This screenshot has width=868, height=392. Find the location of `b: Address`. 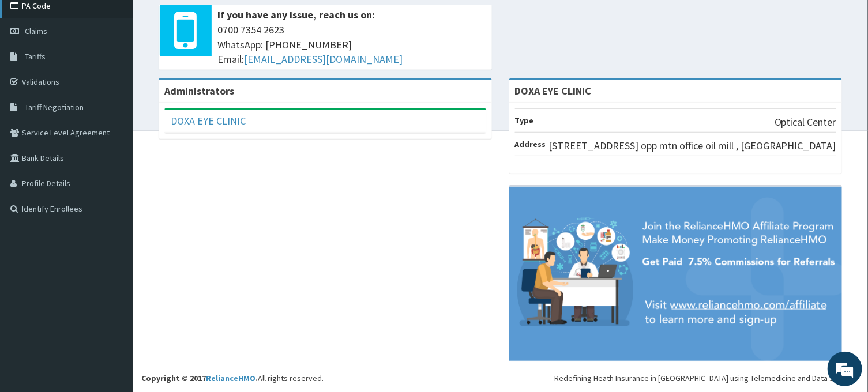

b: Address is located at coordinates (531, 144).